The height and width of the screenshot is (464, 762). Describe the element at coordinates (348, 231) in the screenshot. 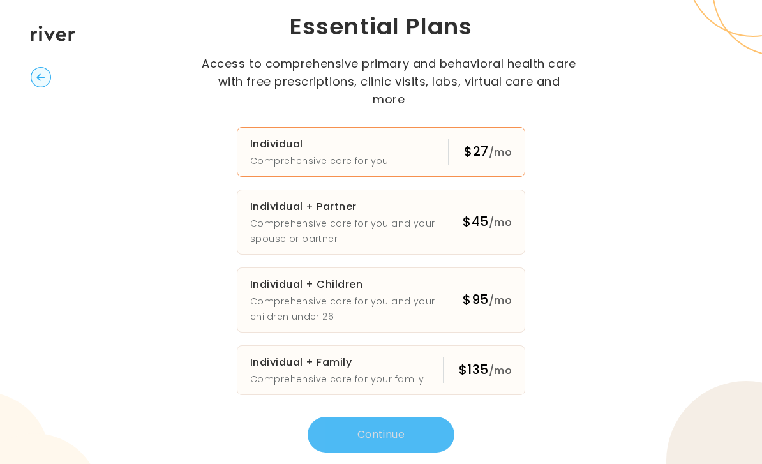

I see `p: Comprehensive care for you and your spouse or partner` at that location.